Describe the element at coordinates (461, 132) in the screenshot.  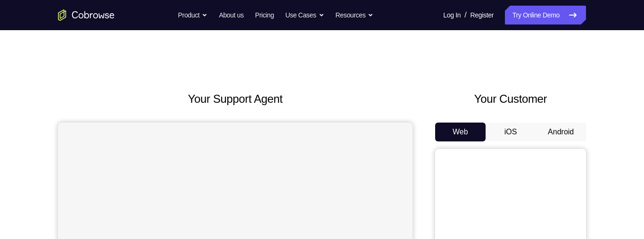
I see `button: Web` at that location.